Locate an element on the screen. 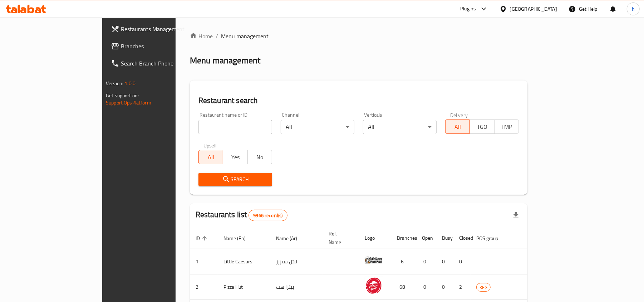 This screenshot has height=302, width=644. span: Name (En) is located at coordinates (239, 238).